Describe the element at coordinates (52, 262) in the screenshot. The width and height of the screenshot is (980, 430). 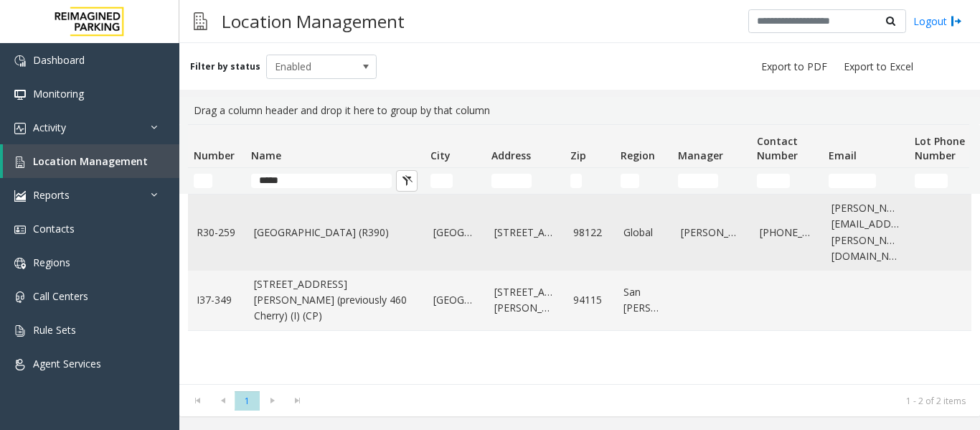
I see `span: Regions` at that location.